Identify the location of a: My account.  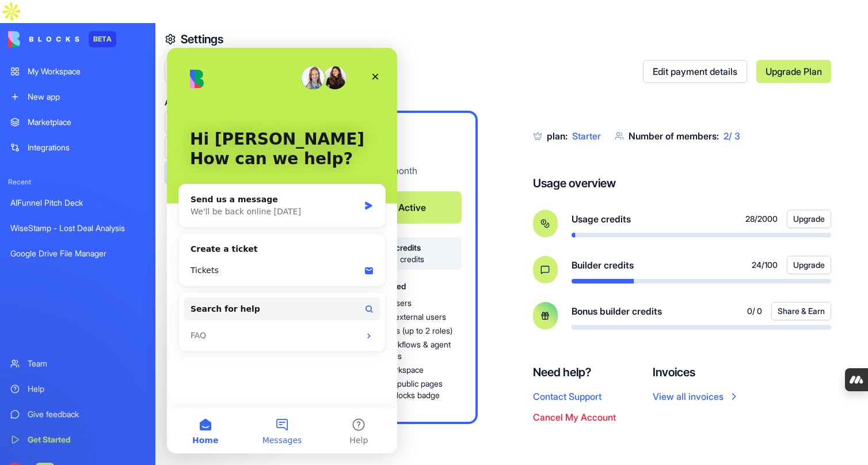
(229, 122).